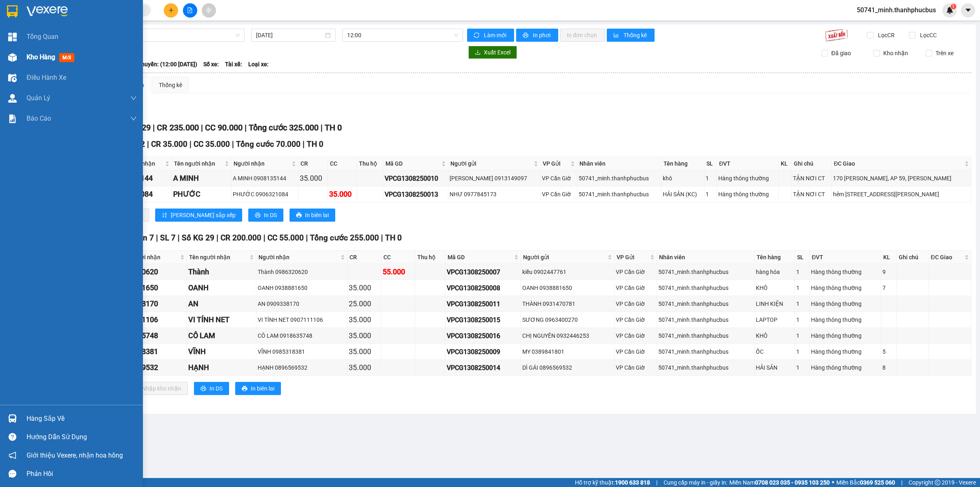  Describe the element at coordinates (568, 303) in the screenshot. I see `div: THÀNH 0931470781` at that location.